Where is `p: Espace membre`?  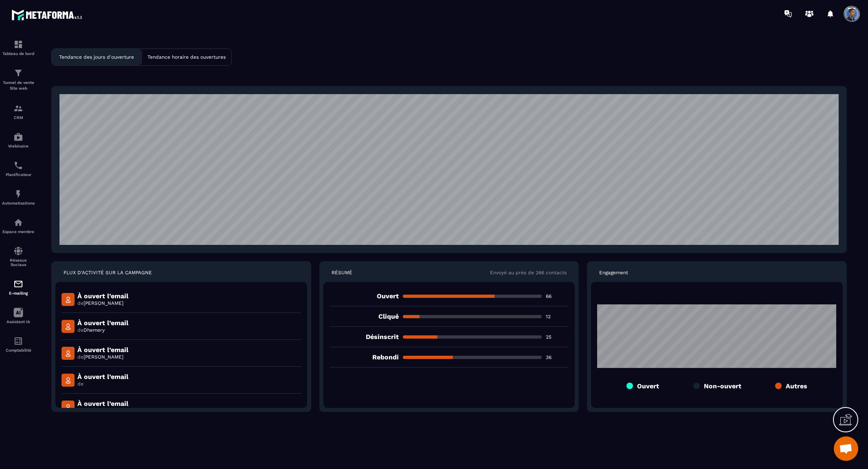
p: Espace membre is located at coordinates (18, 231).